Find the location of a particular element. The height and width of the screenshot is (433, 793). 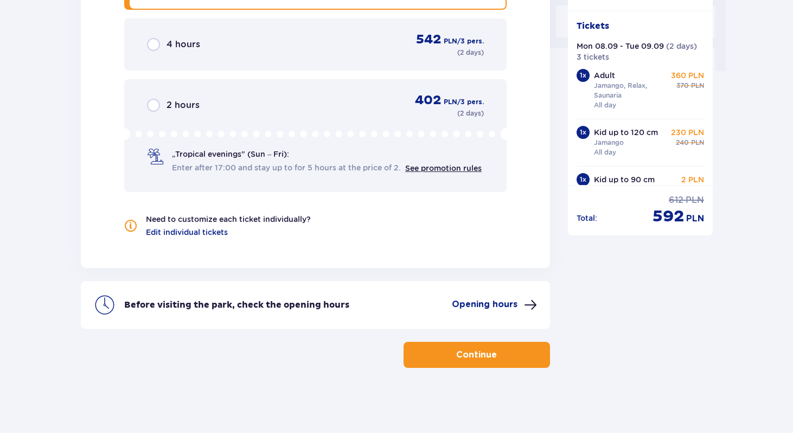

button: Continue is located at coordinates (477, 355).